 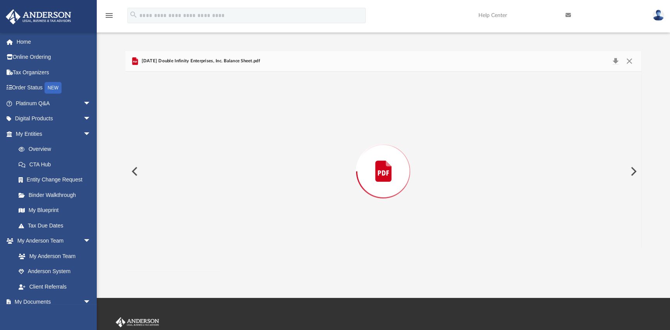 What do you see at coordinates (55, 272) in the screenshot?
I see `a: Anderson System` at bounding box center [55, 272].